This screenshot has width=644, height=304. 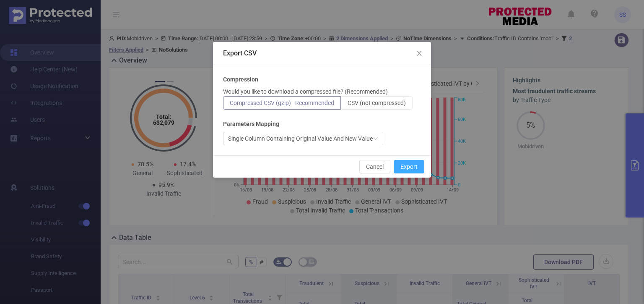 What do you see at coordinates (375, 166) in the screenshot?
I see `button: Cancel` at bounding box center [375, 166].